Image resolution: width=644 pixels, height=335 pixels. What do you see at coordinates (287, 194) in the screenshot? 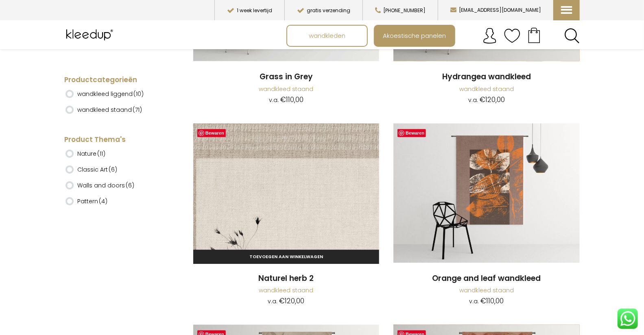
I see `a: Naturel Herb 2` at bounding box center [287, 194].